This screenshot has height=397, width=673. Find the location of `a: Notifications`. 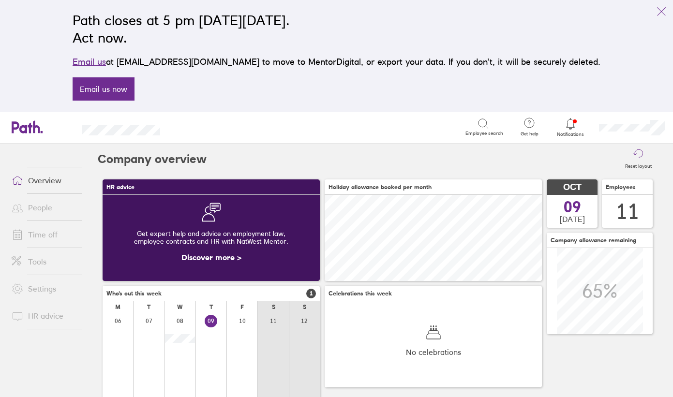

a: Notifications is located at coordinates (571, 127).